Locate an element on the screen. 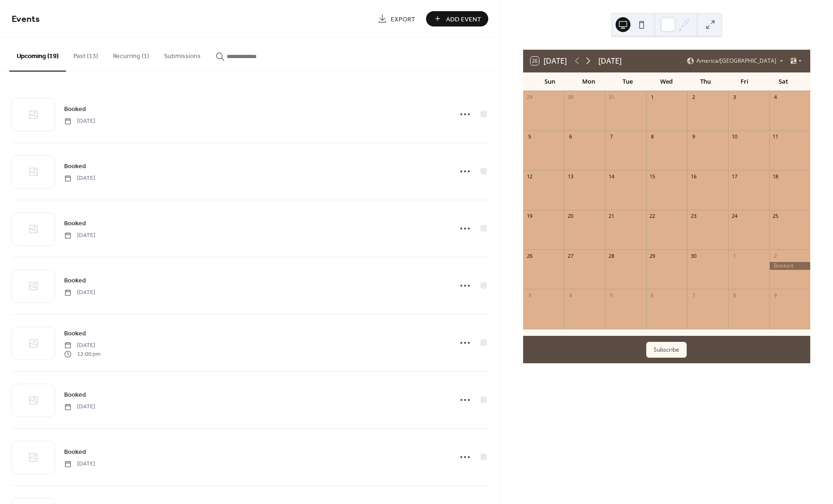 The height and width of the screenshot is (504, 833). span: Events is located at coordinates (26, 19).